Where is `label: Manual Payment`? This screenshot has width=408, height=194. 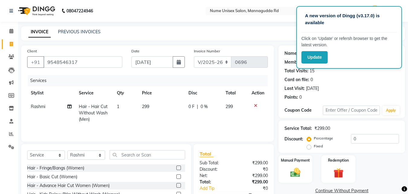 label: Manual Payment is located at coordinates (296, 160).